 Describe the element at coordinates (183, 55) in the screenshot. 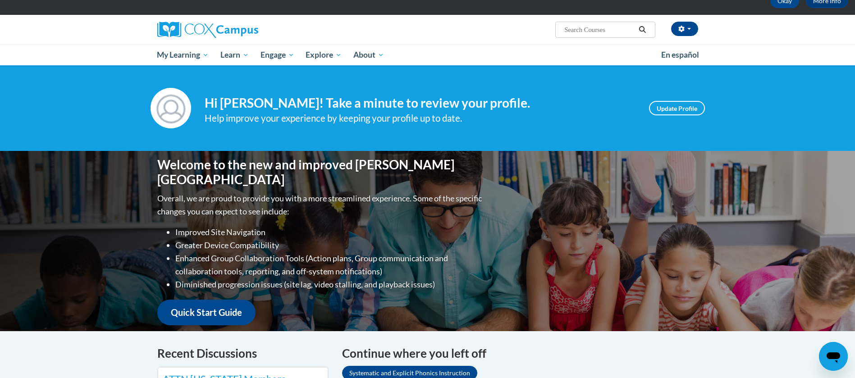

I see `a: My Learning` at that location.